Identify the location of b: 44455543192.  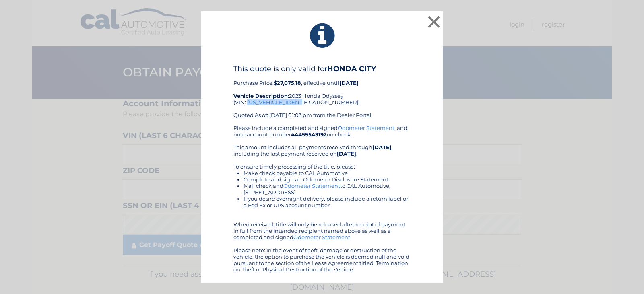
(309, 134).